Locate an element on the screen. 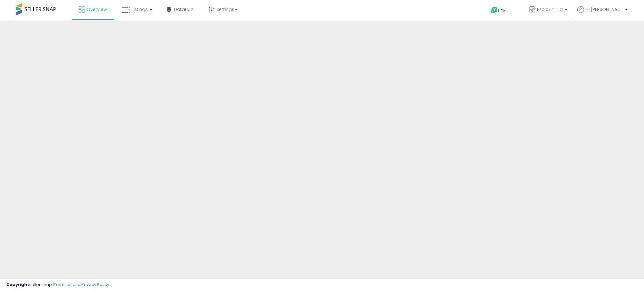  span: Ezpickin LLC is located at coordinates (550, 9).